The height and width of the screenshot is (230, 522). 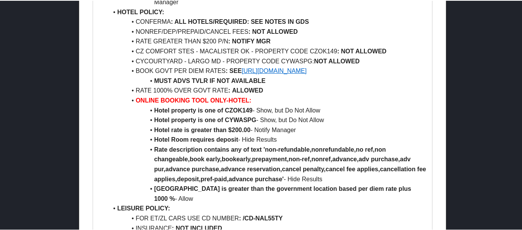 What do you see at coordinates (267, 51) in the screenshot?
I see `li: CZ COMFORT STES - MACALISTER OK - PROPERTY CODE CZOK149` at bounding box center [267, 51].